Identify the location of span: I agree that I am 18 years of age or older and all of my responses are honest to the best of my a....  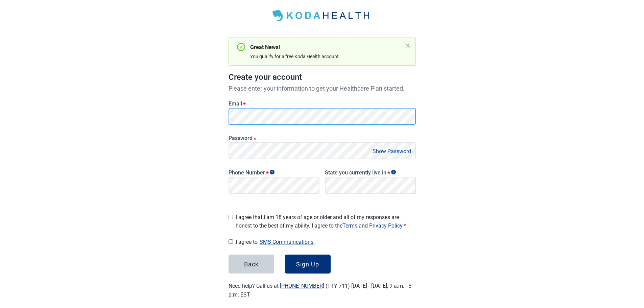
(326, 221).